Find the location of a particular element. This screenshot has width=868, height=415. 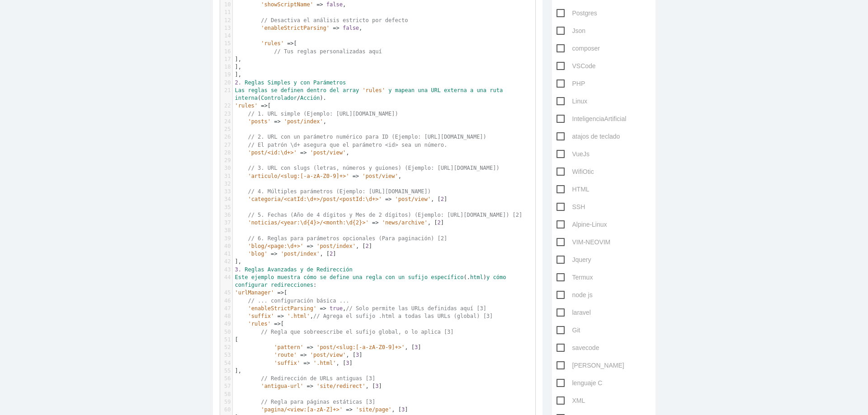

span: se is located at coordinates (323, 277).